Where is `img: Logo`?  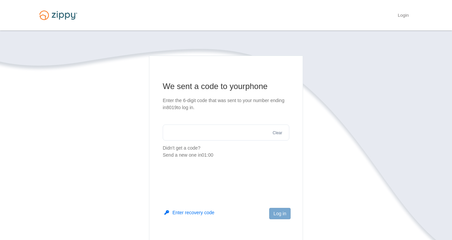 img: Logo is located at coordinates (58, 15).